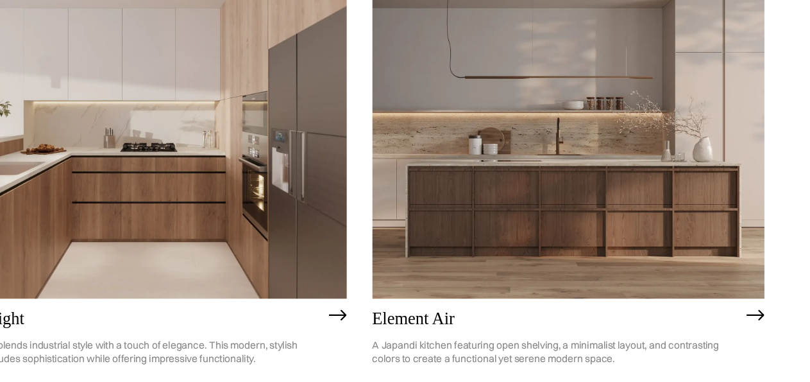 Image resolution: width=810 pixels, height=382 pixels. I want to click on a: home, so click(405, 24).